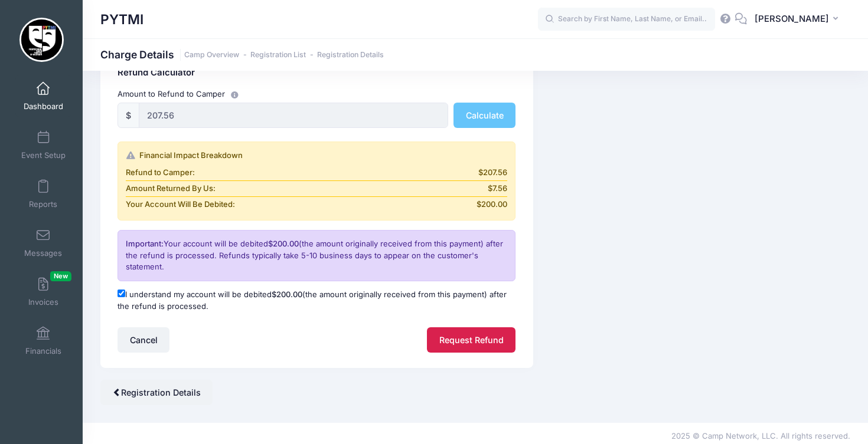 Image resolution: width=868 pixels, height=444 pixels. Describe the element at coordinates (43, 292) in the screenshot. I see `a: InvoicesNew` at that location.